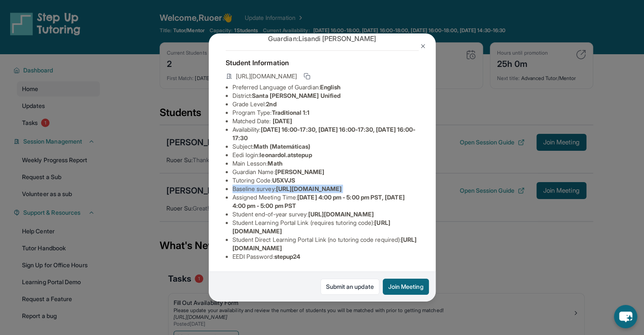 The height and width of the screenshot is (335, 644). I want to click on li: Baseline survey :, so click(325, 189).